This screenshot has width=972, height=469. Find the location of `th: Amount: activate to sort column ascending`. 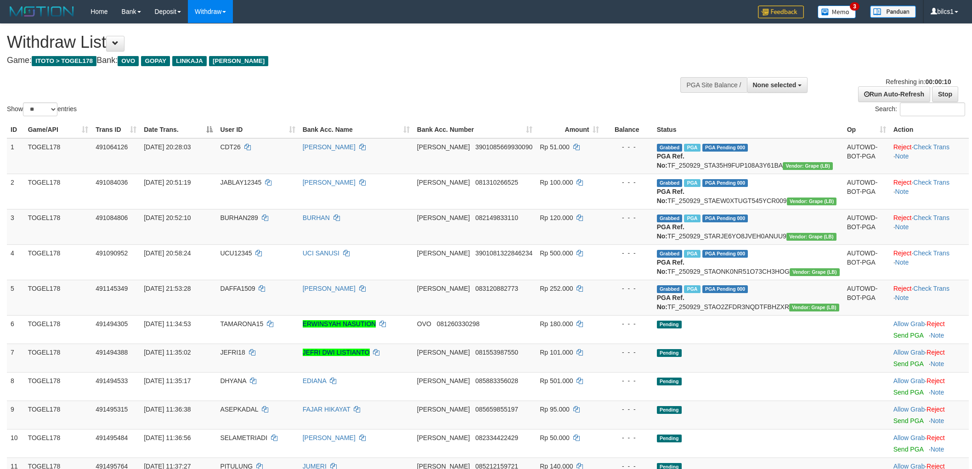

th: Amount: activate to sort column ascending is located at coordinates (569, 129).